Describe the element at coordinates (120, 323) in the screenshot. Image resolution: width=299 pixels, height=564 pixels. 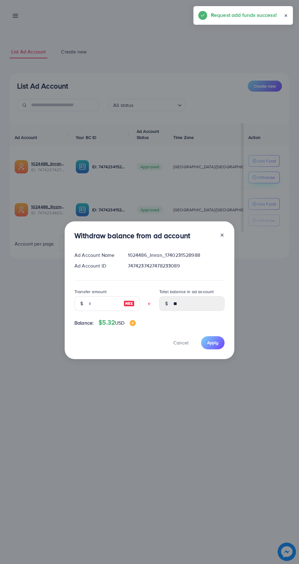
I see `span: USD` at that location.